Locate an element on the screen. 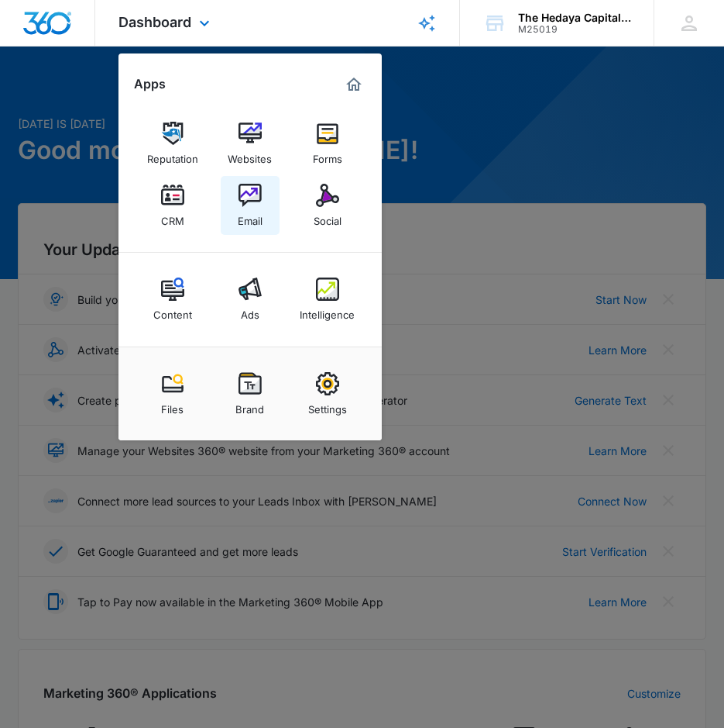  div: Intelligence is located at coordinates (327, 311).